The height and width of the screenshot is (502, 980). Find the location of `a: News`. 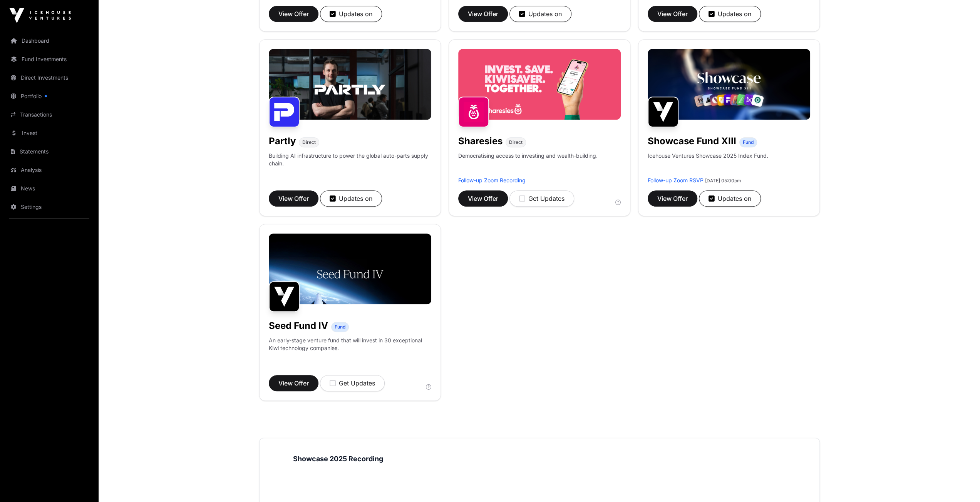

a: News is located at coordinates (49, 188).